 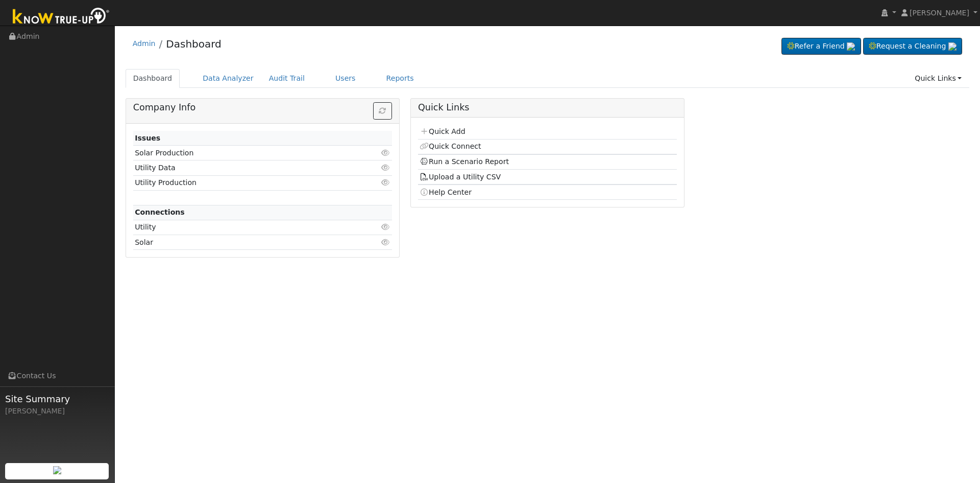 What do you see at coordinates (241, 183) in the screenshot?
I see `td: Utility Production` at bounding box center [241, 183].